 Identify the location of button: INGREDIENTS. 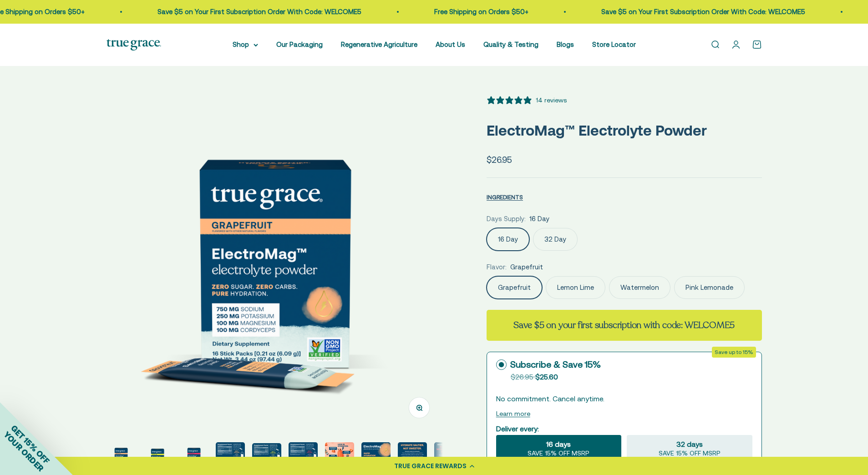
(505, 197).